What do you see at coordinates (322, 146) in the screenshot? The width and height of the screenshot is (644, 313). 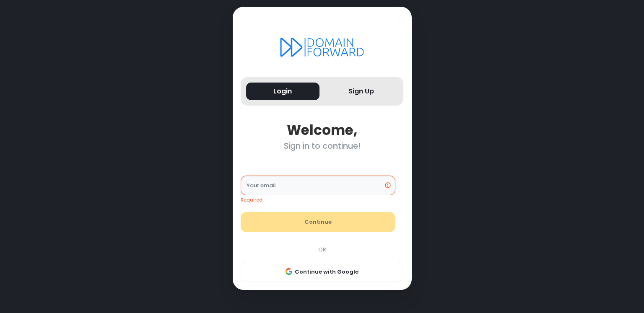 I see `div: Sign in to continue!` at bounding box center [322, 146].